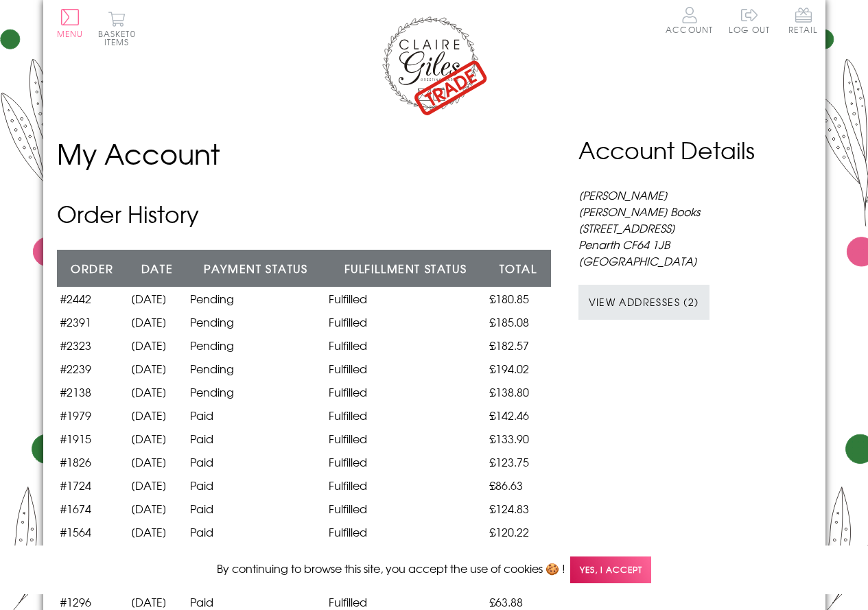 This screenshot has height=610, width=868. What do you see at coordinates (157, 268) in the screenshot?
I see `th: Date` at bounding box center [157, 268].